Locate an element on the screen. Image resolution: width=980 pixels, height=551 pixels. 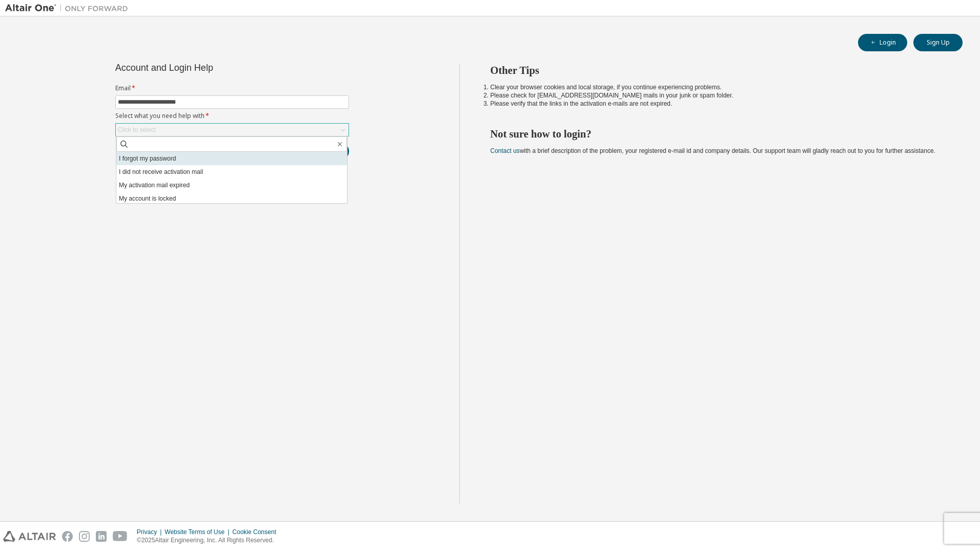
img: instagram.svg is located at coordinates (84, 536).